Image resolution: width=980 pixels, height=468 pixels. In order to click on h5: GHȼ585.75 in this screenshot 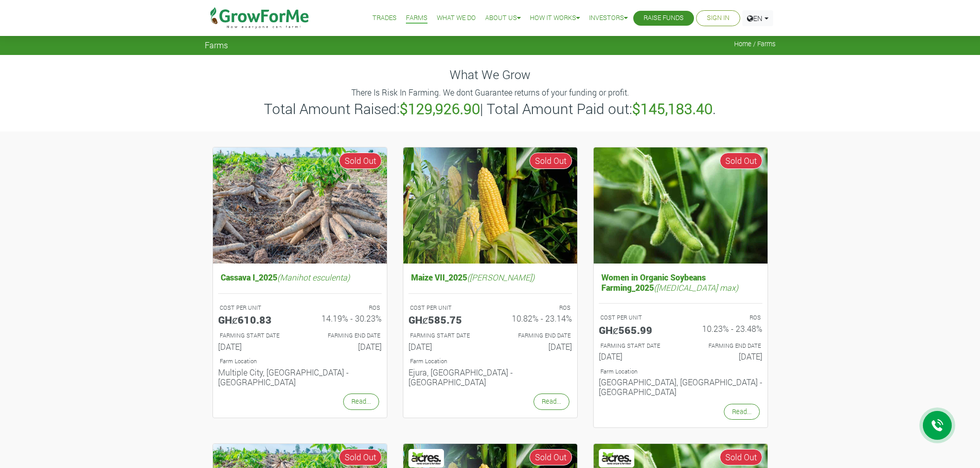, I will do `click(445, 320)`.